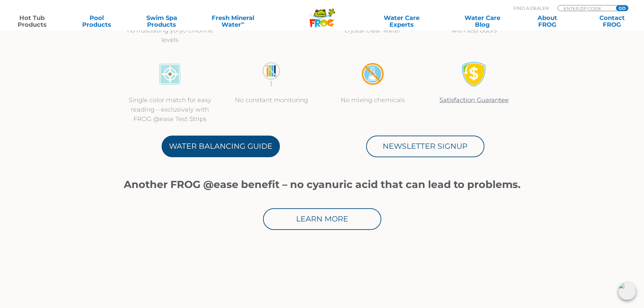  What do you see at coordinates (272, 100) in the screenshot?
I see `p: No constant monitoring` at bounding box center [272, 100].